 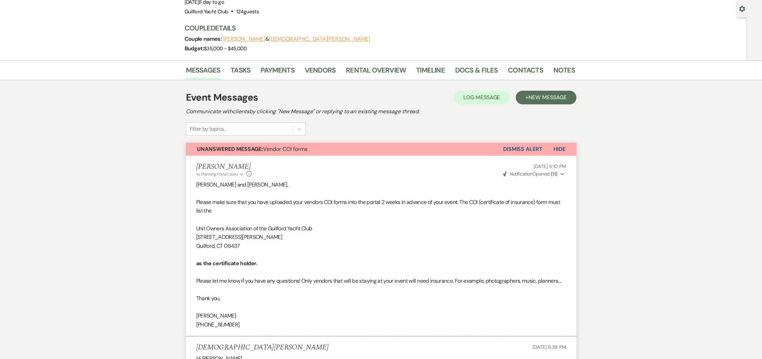 What do you see at coordinates (430, 72) in the screenshot?
I see `a: Timeline` at bounding box center [430, 72].